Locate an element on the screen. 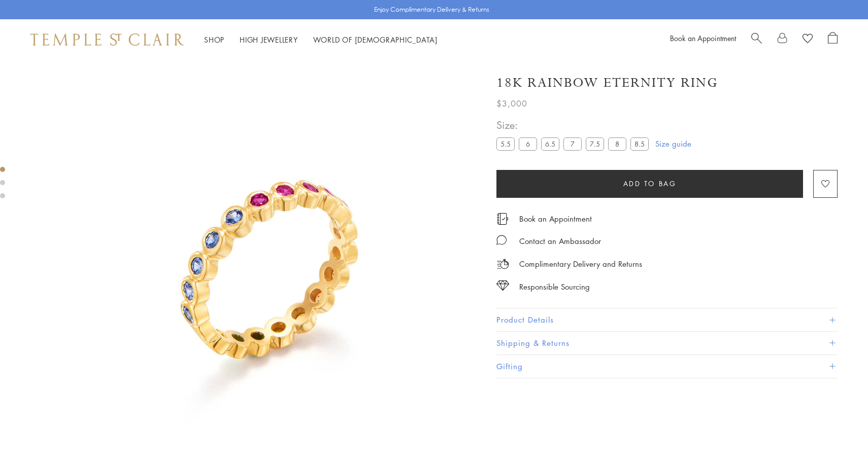 The width and height of the screenshot is (868, 456). button: Add to bag is located at coordinates (650, 184).